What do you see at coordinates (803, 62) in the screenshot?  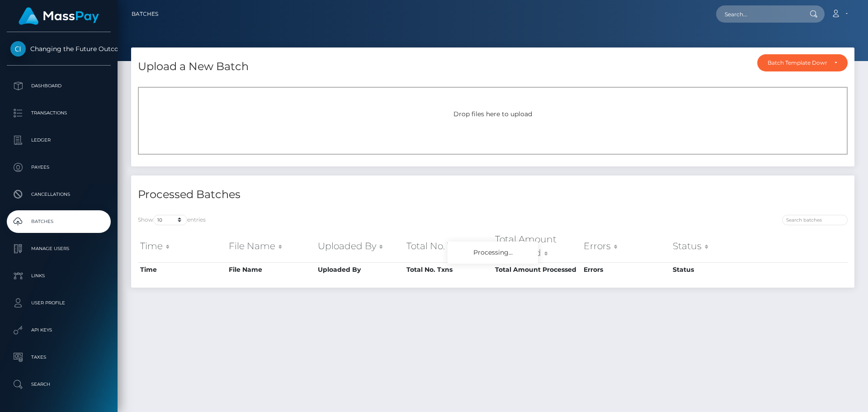 I see `button: Batch Template Download` at bounding box center [803, 62].